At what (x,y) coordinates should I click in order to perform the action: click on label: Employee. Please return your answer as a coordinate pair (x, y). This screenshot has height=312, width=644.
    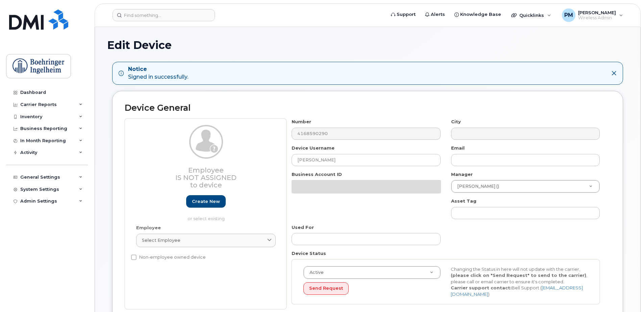
    Looking at the image, I should click on (148, 228).